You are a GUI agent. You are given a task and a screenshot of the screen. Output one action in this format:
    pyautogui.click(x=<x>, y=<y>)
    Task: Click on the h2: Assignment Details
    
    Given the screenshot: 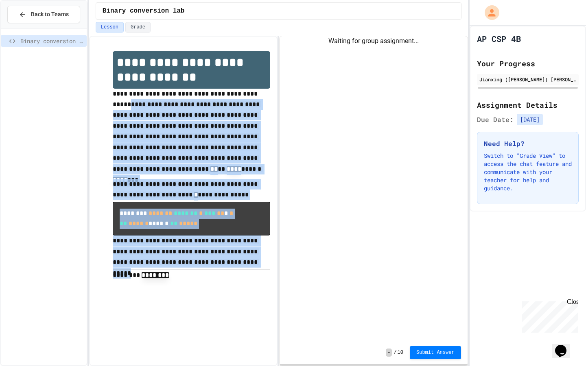 What is the action you would take?
    pyautogui.click(x=528, y=105)
    